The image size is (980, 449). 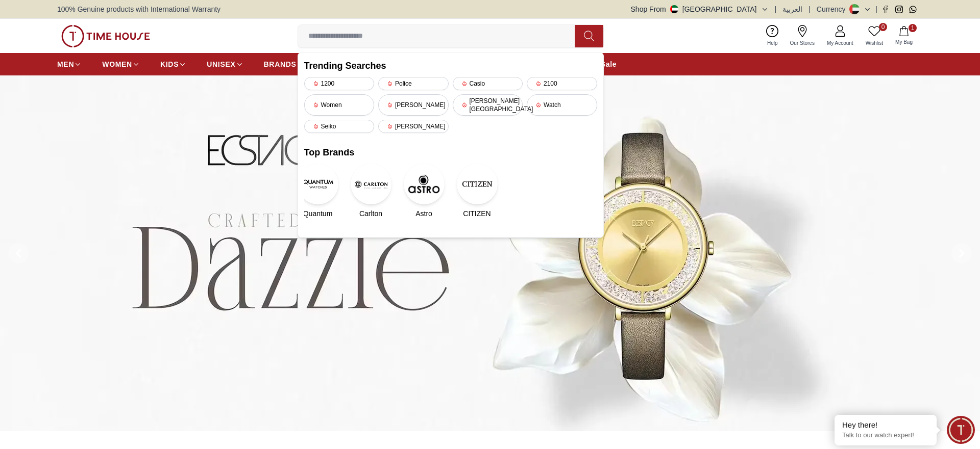 I want to click on h2: Trending Searches, so click(x=450, y=66).